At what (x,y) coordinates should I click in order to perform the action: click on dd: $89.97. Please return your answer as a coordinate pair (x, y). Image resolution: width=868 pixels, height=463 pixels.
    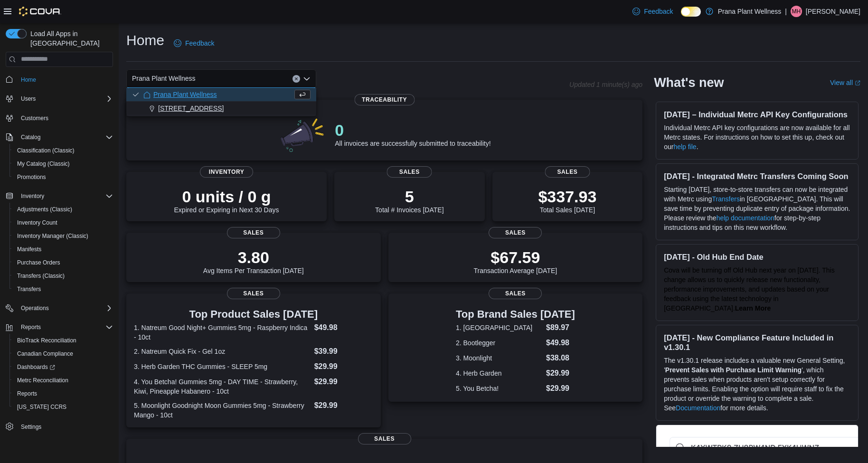
    Looking at the image, I should click on (560, 328).